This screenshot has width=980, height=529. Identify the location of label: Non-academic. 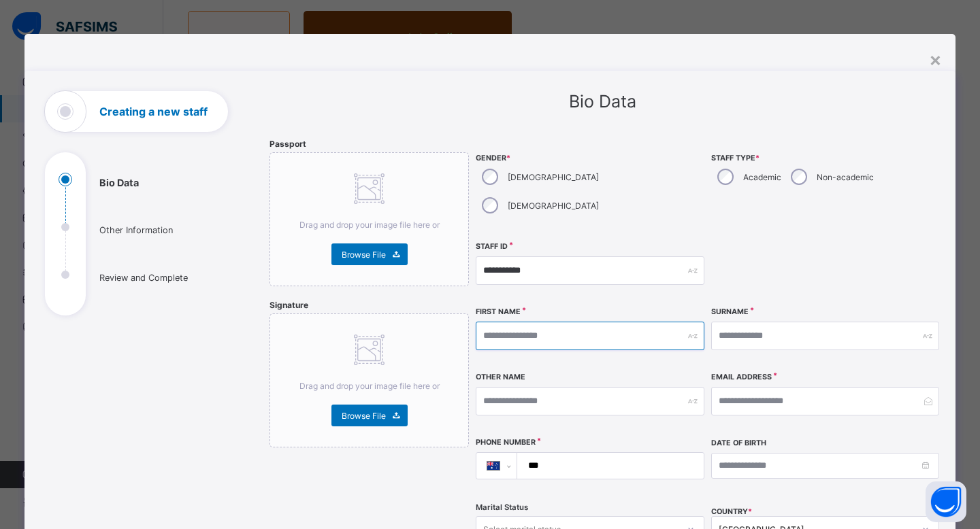
(845, 177).